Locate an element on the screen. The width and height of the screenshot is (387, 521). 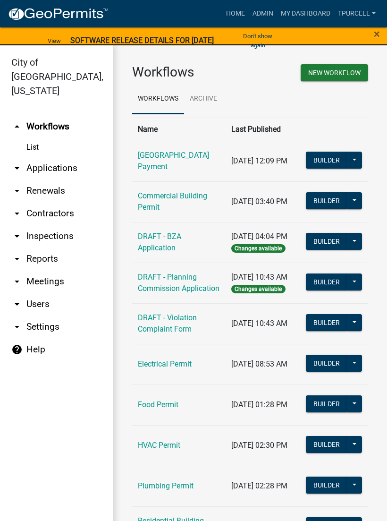
a: Electrical Permit is located at coordinates (165, 363).